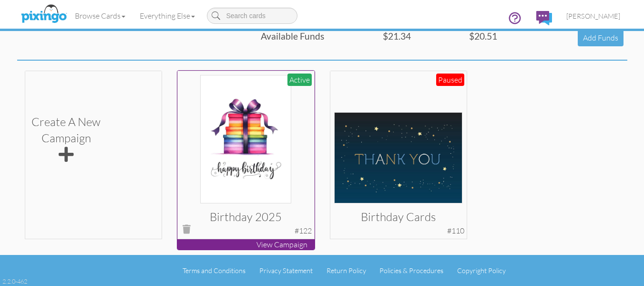 The height and width of the screenshot is (286, 644). What do you see at coordinates (100, 16) in the screenshot?
I see `a: Browse Cards` at bounding box center [100, 16].